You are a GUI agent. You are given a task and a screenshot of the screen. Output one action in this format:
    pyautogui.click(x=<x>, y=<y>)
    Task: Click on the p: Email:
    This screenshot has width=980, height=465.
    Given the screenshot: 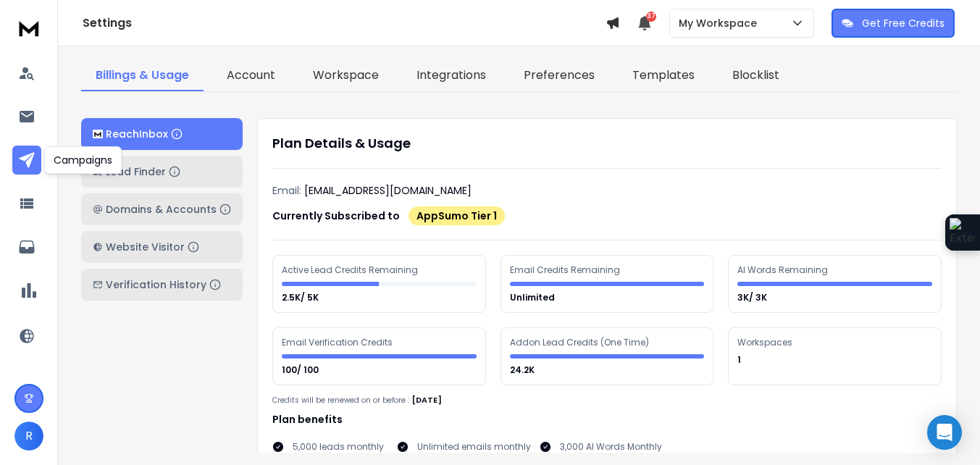 What is the action you would take?
    pyautogui.click(x=287, y=190)
    